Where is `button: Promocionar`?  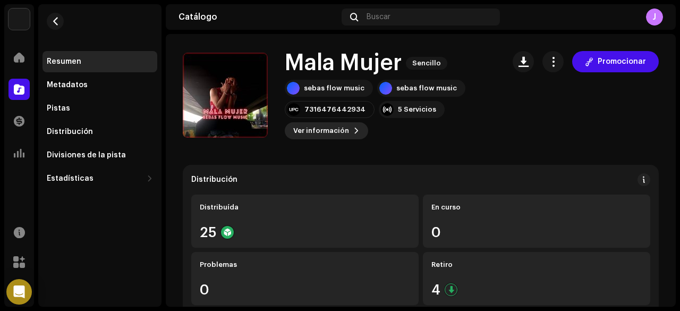 button: Promocionar is located at coordinates (615, 62).